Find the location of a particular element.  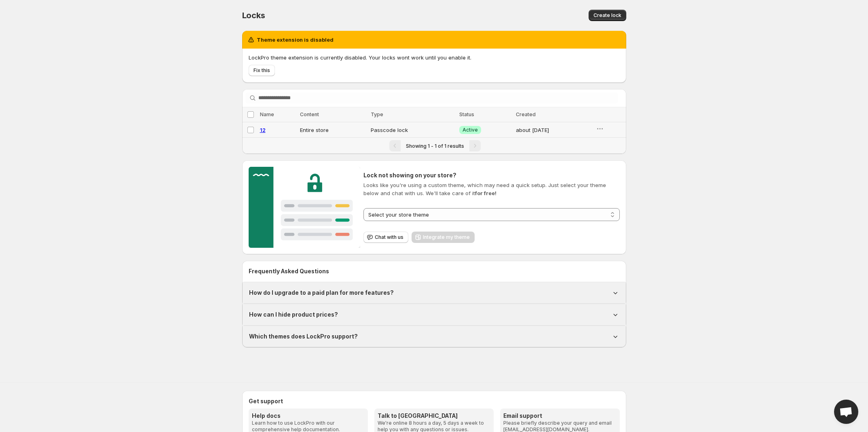

a: 12 is located at coordinates (262, 130).